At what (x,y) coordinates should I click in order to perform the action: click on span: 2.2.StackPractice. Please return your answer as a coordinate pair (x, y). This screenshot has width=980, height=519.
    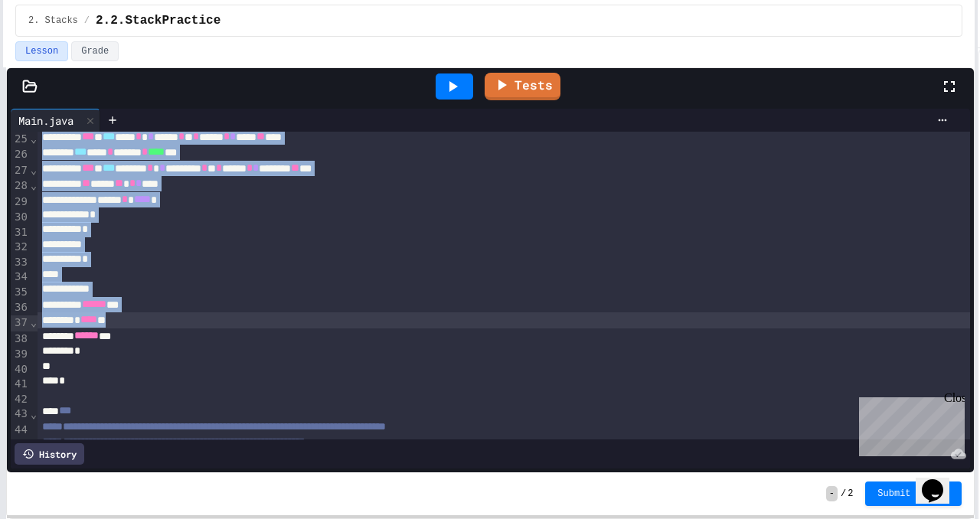
    Looking at the image, I should click on (158, 20).